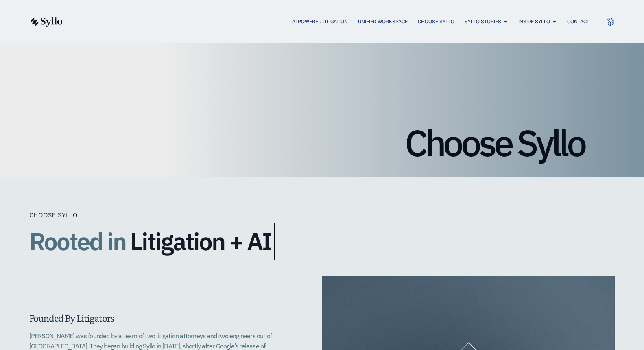  Describe the element at coordinates (534, 21) in the screenshot. I see `a: Inside Syllo` at that location.